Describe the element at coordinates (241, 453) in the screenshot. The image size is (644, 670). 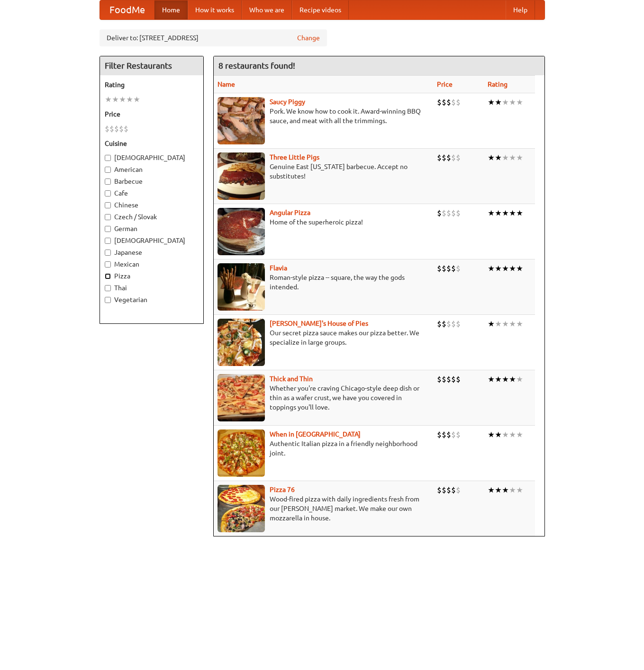
I see `img: wheninrome.jpg` at that location.